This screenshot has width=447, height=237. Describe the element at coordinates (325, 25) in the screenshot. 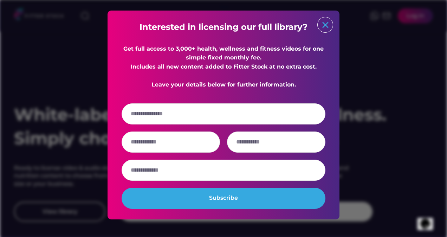

I see `text: close` at that location.